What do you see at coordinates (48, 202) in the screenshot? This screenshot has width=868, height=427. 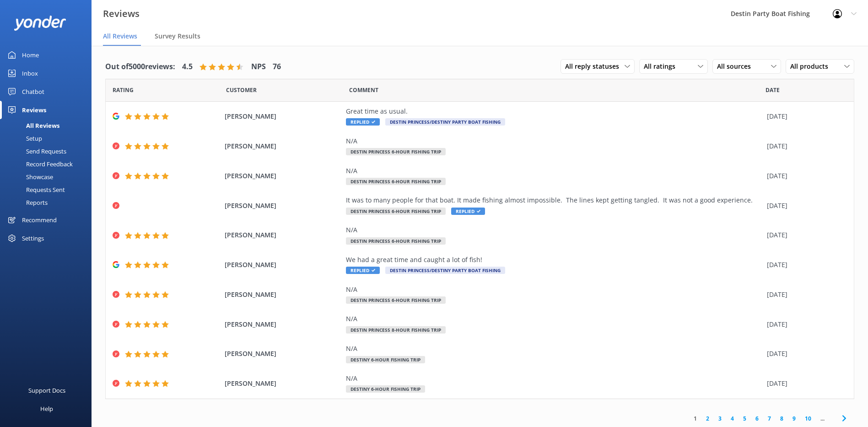 I see `a: Reports` at bounding box center [48, 202].